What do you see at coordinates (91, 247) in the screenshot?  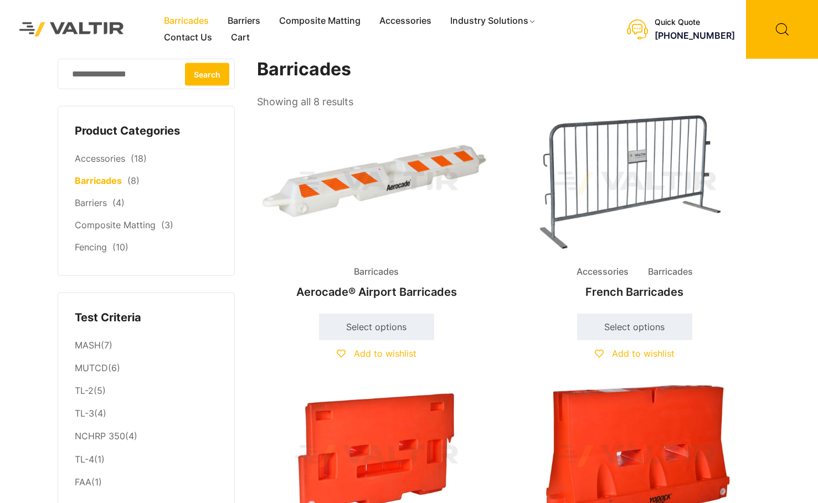 I see `a: Fencing` at bounding box center [91, 247].